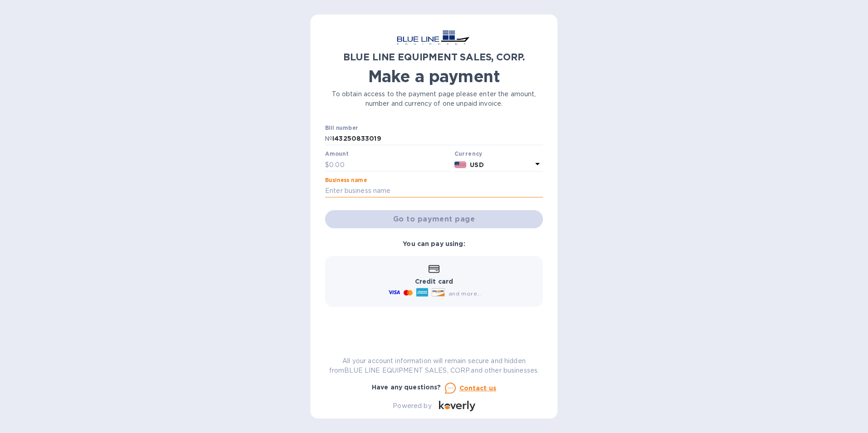 Image resolution: width=868 pixels, height=433 pixels. What do you see at coordinates (434, 366) in the screenshot?
I see `p: All your account information will remain secure and hidden from BLUE LINE EQUIPMENT SALES, CORP. ...` at bounding box center [434, 366].